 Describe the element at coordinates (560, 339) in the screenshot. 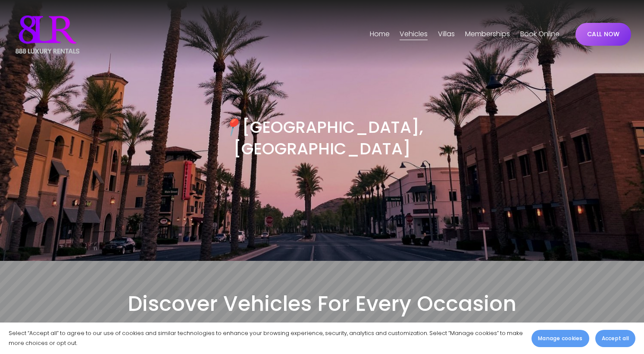

I see `span: Manage cookies` at that location.